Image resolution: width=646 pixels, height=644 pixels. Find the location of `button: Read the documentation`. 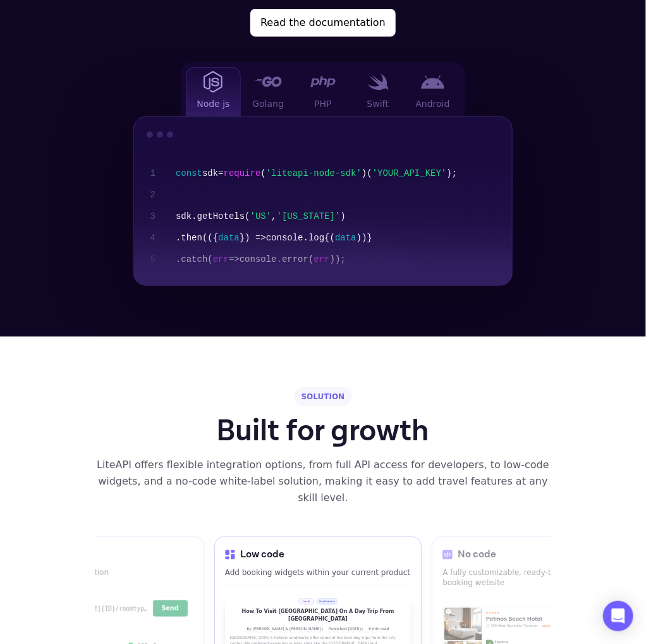

button: Read the documentation is located at coordinates (323, 23).